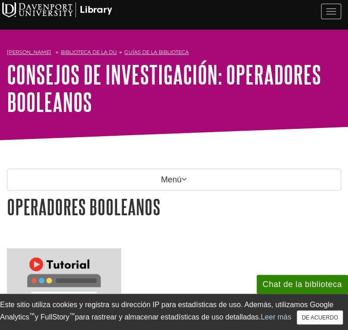 The image size is (348, 330). I want to click on img: Logotipo de la Universidad de Davenport, so click(57, 10).